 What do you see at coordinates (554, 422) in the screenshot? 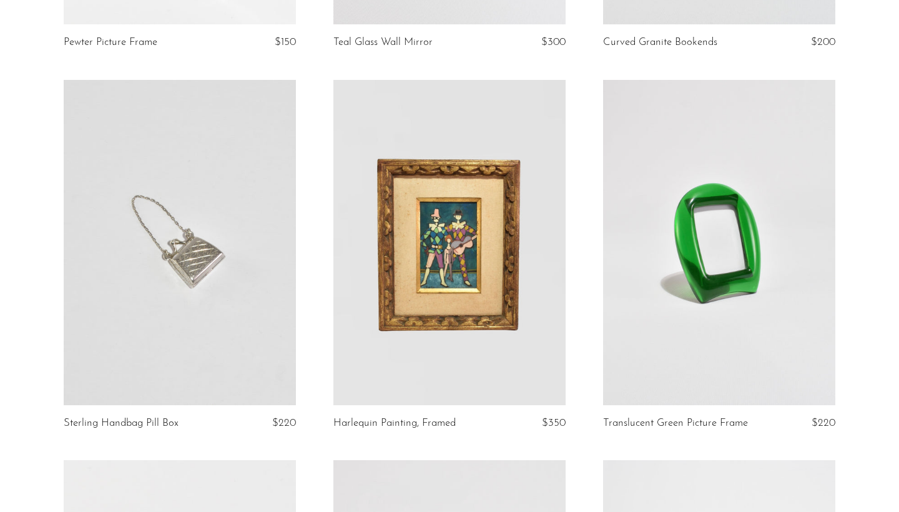
I see `span: $350` at bounding box center [554, 422].